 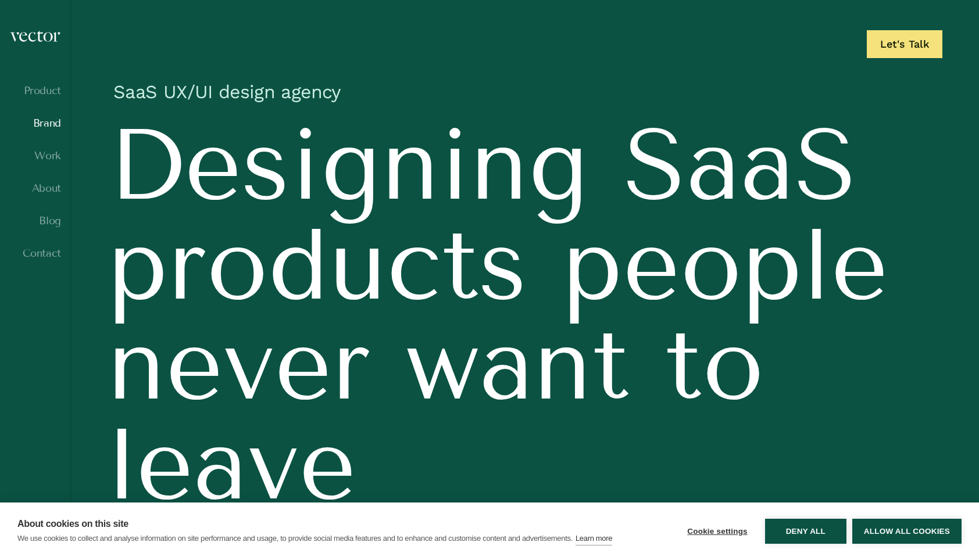 What do you see at coordinates (318, 265) in the screenshot?
I see `span: products` at bounding box center [318, 265].